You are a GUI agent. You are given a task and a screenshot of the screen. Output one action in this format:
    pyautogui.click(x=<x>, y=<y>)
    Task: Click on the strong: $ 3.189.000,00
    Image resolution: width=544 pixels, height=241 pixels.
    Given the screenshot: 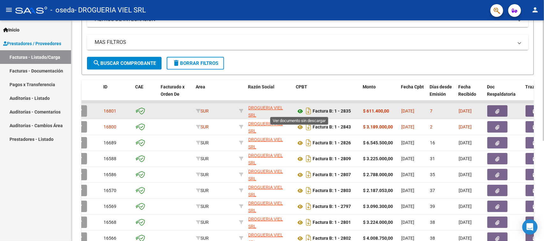 What is the action you would take?
    pyautogui.click(x=378, y=127)
    